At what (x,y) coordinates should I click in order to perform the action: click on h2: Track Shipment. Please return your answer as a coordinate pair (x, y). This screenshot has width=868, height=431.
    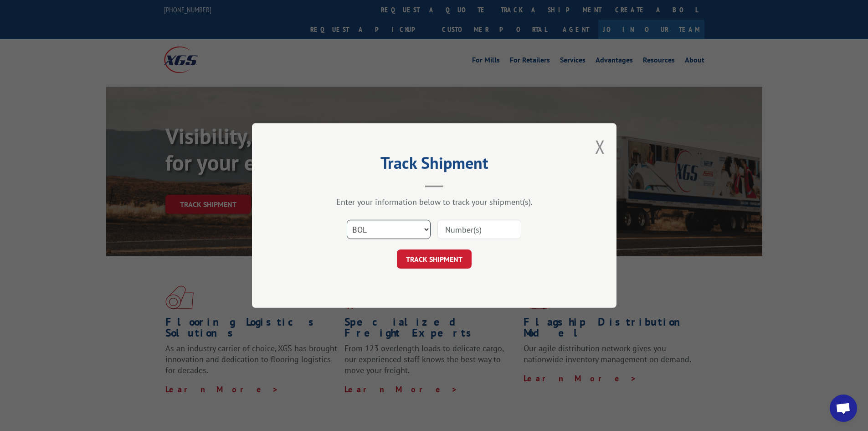
    Looking at the image, I should click on (434, 165).